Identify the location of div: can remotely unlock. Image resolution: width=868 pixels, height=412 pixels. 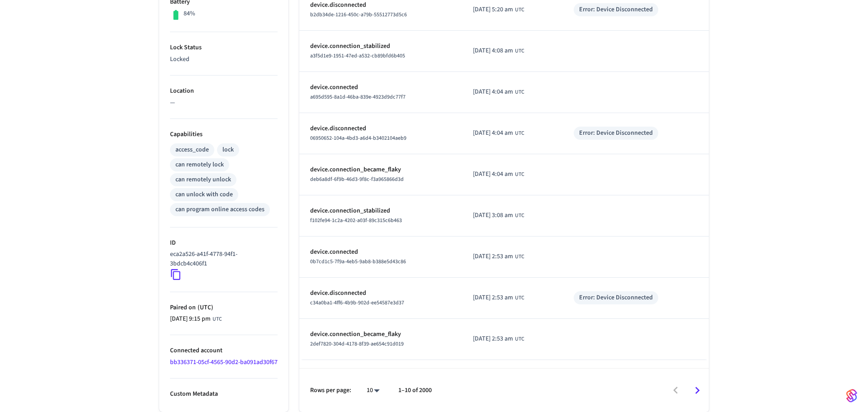
(203, 180).